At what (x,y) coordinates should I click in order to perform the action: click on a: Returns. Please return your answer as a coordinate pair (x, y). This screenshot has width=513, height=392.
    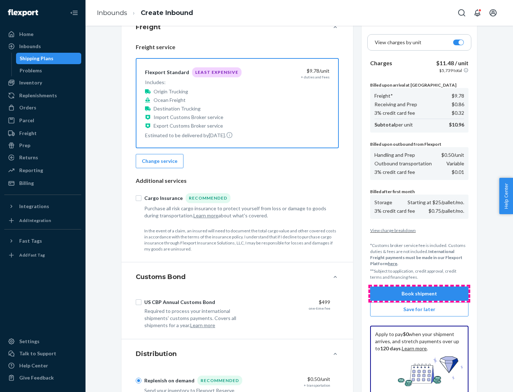
    Looking at the image, I should click on (43, 157).